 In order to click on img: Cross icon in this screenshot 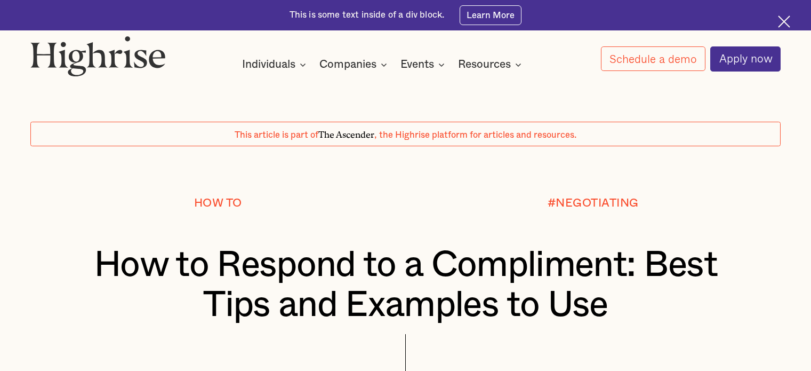, I will do `click(784, 21)`.